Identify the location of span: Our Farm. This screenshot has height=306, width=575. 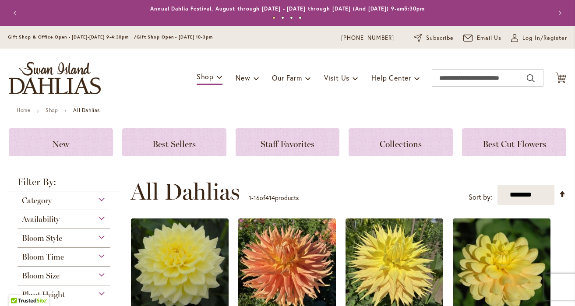
(287, 77).